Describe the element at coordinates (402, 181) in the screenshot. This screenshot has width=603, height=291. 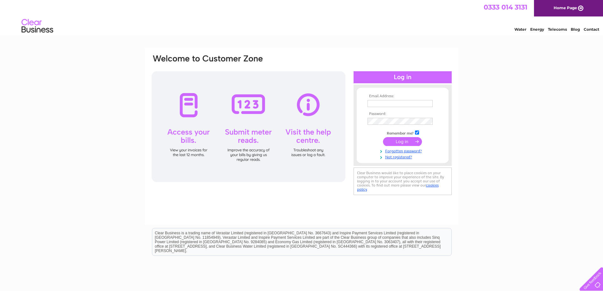
I see `div: Clear Business would like to place cookies on your computer to improve your experience of the sit...` at that location.